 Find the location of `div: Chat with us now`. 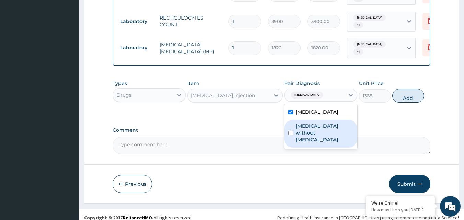

div: Chat with us now is located at coordinates (76, 43).